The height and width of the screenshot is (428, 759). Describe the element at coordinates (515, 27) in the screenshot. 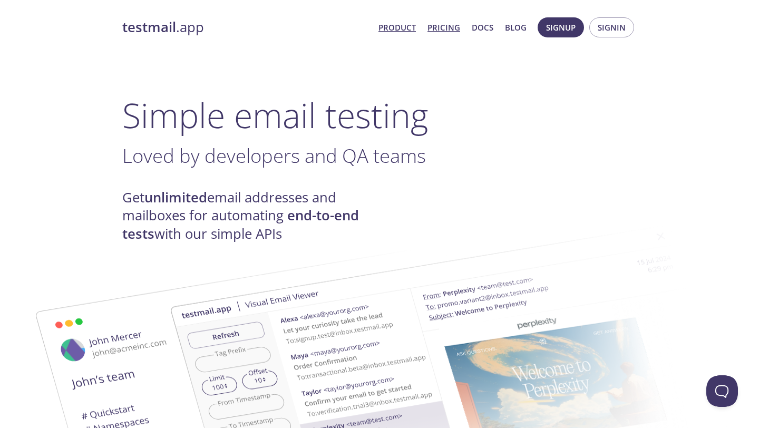

I see `a: Blog` at that location.